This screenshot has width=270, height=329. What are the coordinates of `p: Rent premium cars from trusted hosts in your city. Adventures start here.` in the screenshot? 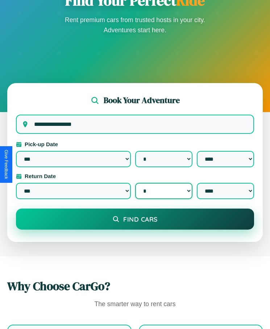 It's located at (135, 25).